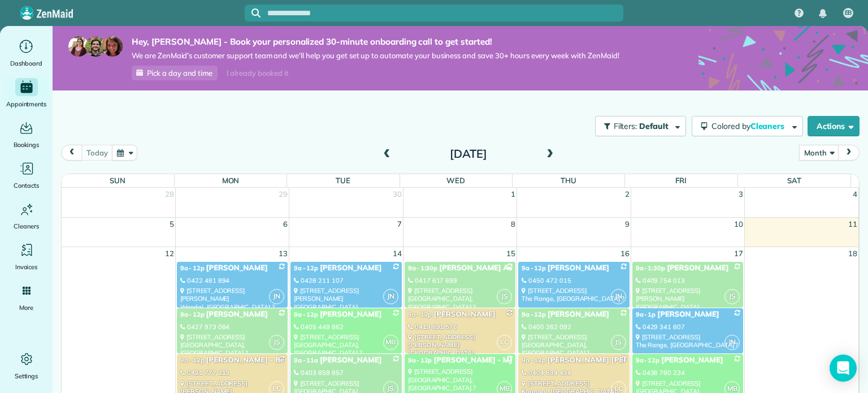 The image size is (868, 393). Describe the element at coordinates (423, 268) in the screenshot. I see `span: 9a - 1:30p` at that location.